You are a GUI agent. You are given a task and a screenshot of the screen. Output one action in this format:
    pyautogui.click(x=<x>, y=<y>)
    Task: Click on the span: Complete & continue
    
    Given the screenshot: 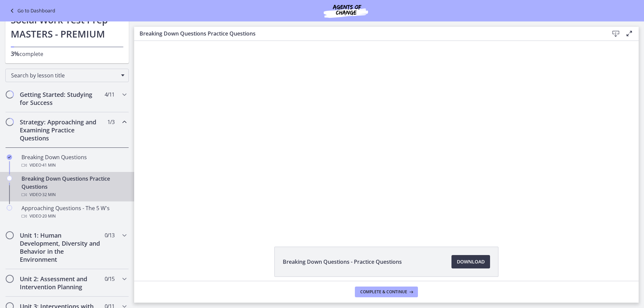 What is the action you would take?
    pyautogui.click(x=384, y=292)
    